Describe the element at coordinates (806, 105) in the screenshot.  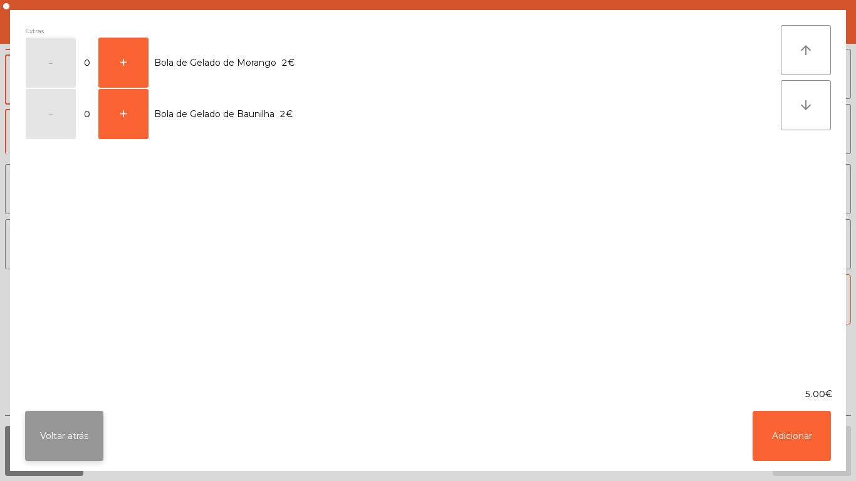
I see `i: arrow_downward` at that location.